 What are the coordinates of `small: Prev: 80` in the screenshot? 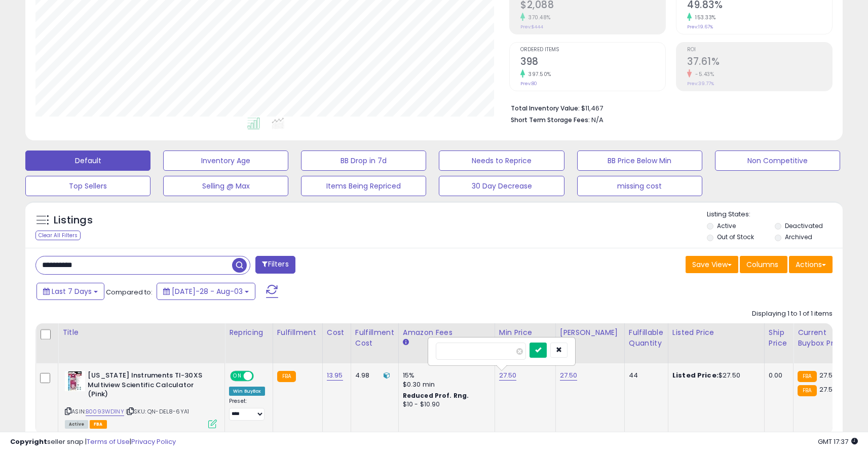 It's located at (528, 83).